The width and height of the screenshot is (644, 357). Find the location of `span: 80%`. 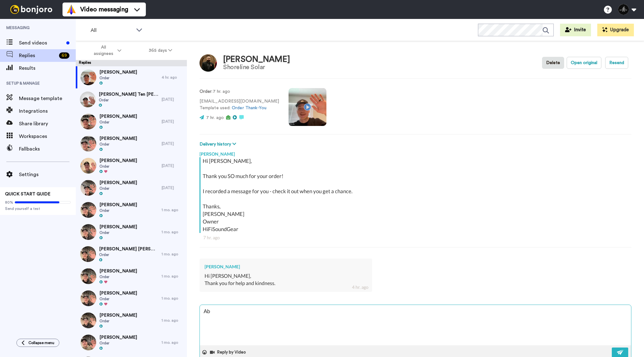

span: 80% is located at coordinates (9, 202).